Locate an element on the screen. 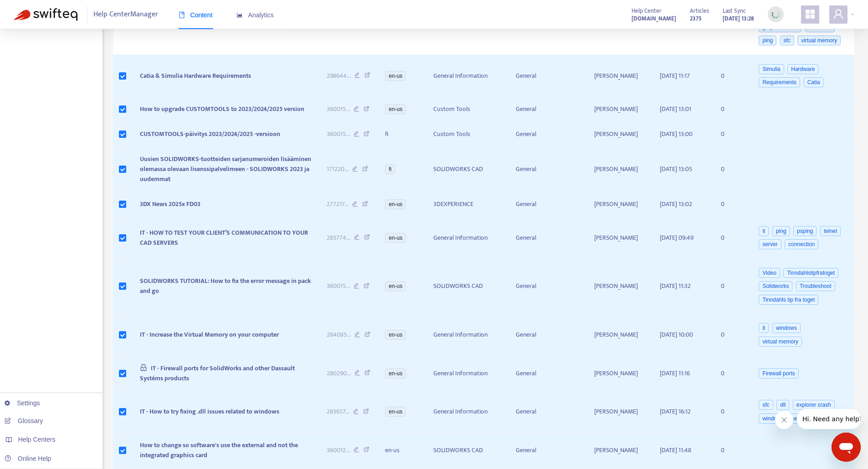 This screenshot has width=868, height=469. span: 283657 ... is located at coordinates (338, 412).